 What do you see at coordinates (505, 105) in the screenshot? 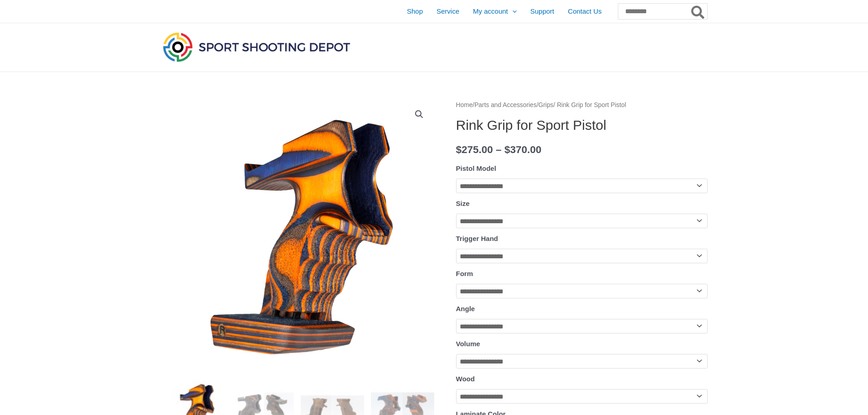
I see `a: Parts and Accessories` at bounding box center [505, 105].